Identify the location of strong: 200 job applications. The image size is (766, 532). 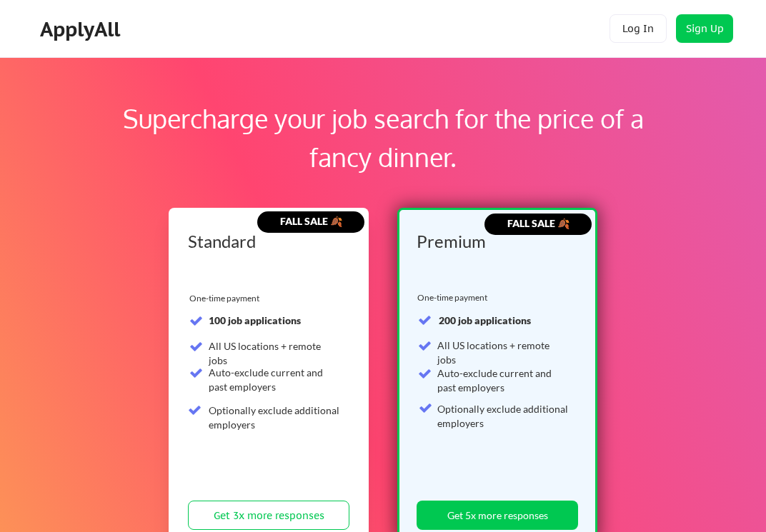
(485, 320).